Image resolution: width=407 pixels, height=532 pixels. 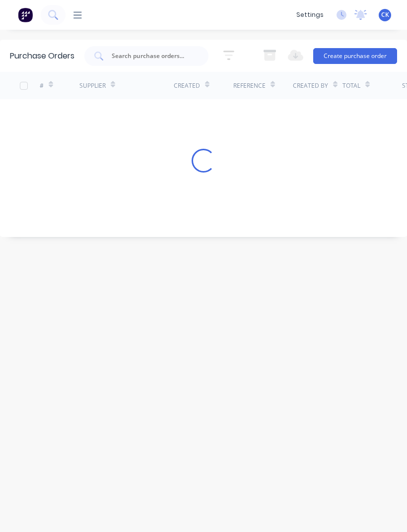 I want to click on div: Reference, so click(x=249, y=86).